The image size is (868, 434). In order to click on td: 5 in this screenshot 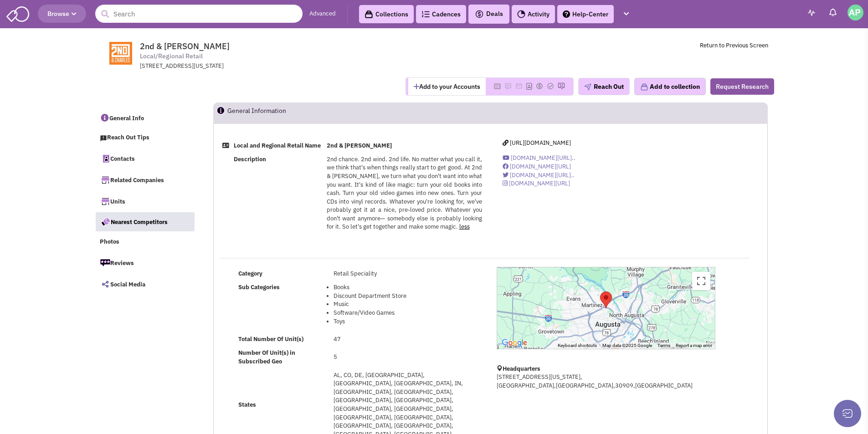, I will do `click(408, 357)`.